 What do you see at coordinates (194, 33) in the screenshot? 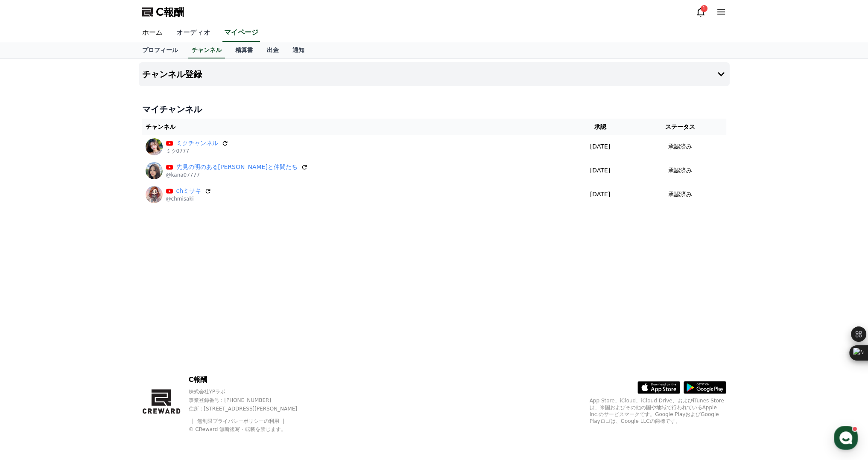
I see `a: オーディオ` at bounding box center [194, 33].